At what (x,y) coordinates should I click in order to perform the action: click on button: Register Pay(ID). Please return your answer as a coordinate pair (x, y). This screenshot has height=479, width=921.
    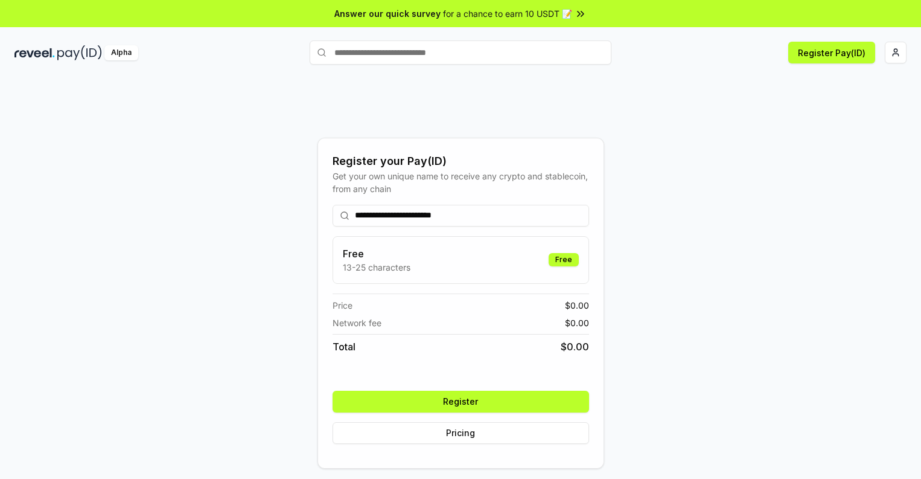
    Looking at the image, I should click on (832, 53).